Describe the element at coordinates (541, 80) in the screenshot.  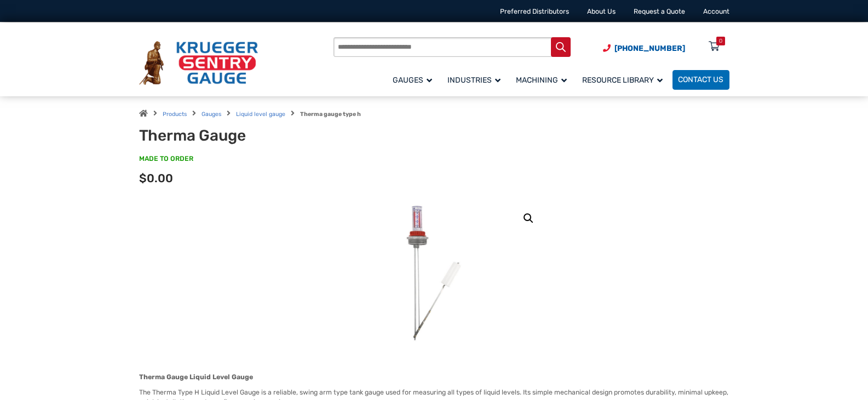
I see `span: Machining` at that location.